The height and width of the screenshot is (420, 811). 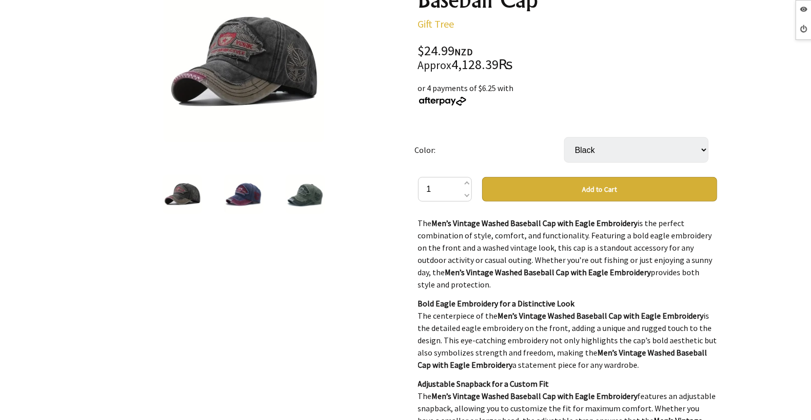 I want to click on p: The is the perfect combination of style, comfort, and functionality. Featuring a bold eagle embro..., so click(x=567, y=254).